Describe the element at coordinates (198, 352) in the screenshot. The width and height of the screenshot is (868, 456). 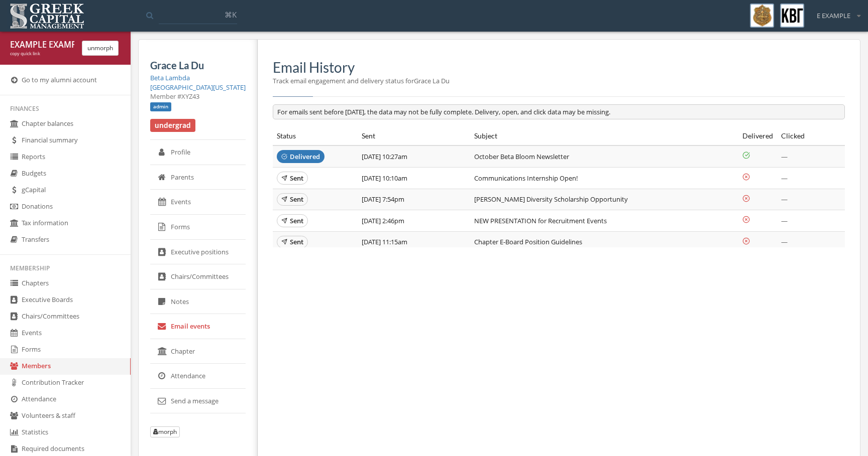
I see `a: Chapter` at that location.